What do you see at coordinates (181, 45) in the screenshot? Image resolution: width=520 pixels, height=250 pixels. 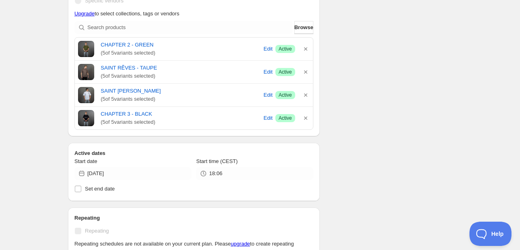 I see `a: CHAPTER 2 - GREEN` at bounding box center [181, 45].